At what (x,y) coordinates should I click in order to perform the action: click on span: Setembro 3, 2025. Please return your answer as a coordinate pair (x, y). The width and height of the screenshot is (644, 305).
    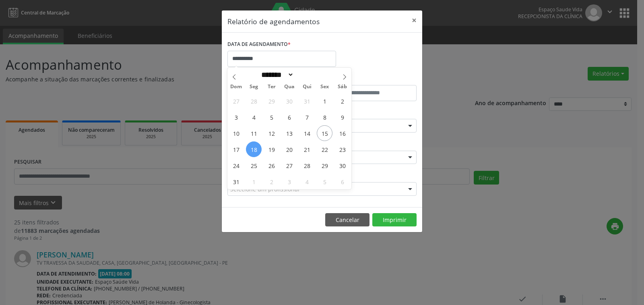
    Looking at the image, I should click on (289, 181).